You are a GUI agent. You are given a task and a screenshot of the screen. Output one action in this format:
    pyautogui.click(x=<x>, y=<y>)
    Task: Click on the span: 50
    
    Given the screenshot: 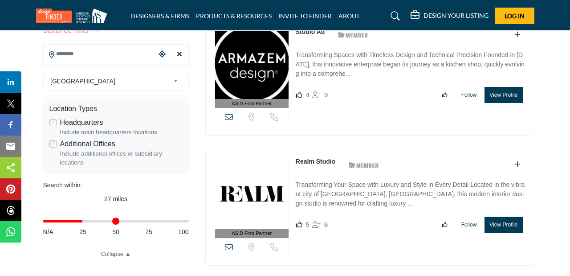 What is the action you would take?
    pyautogui.click(x=116, y=232)
    